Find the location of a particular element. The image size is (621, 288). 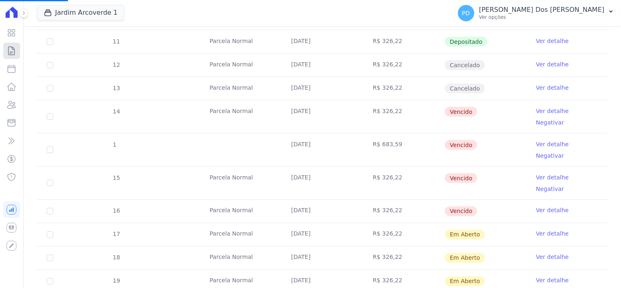

td: R$ 683,59 is located at coordinates (404, 150).